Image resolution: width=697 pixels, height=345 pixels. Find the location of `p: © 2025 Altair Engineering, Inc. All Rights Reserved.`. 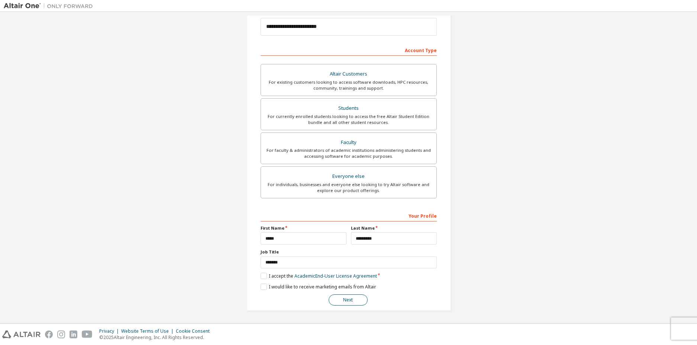

p: © 2025 Altair Engineering, Inc. All Rights Reserved. is located at coordinates (157, 337).